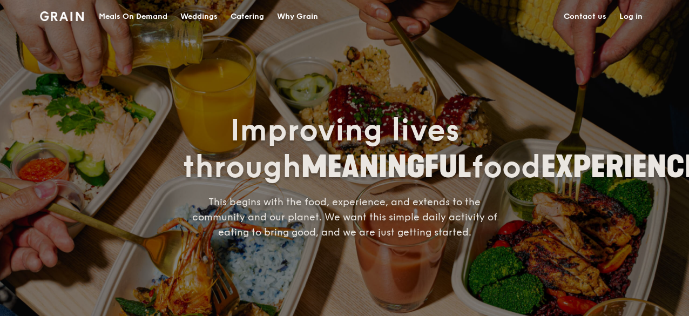 The image size is (689, 316). What do you see at coordinates (133, 17) in the screenshot?
I see `div: Meals On Demand` at bounding box center [133, 17].